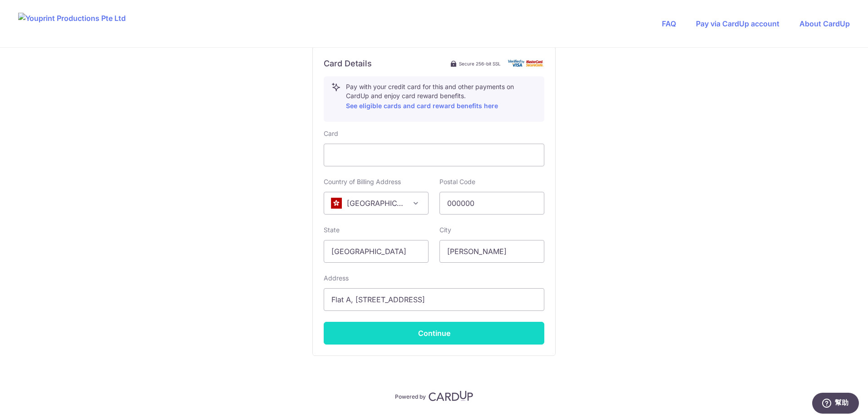  Describe the element at coordinates (422, 105) in the screenshot. I see `a: See eligible cards and card reward benefits here` at that location.